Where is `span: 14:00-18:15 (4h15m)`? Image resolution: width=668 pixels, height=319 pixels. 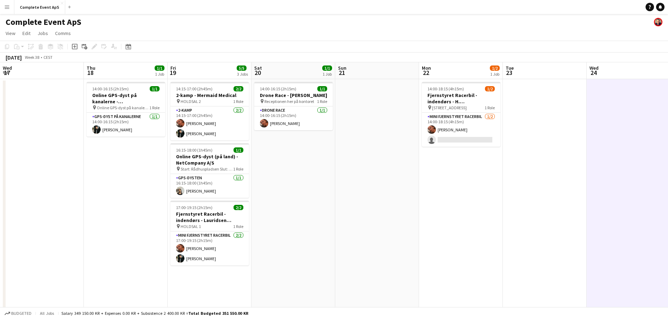
span: 14:00-18:15 (4h15m) is located at coordinates (445, 89).